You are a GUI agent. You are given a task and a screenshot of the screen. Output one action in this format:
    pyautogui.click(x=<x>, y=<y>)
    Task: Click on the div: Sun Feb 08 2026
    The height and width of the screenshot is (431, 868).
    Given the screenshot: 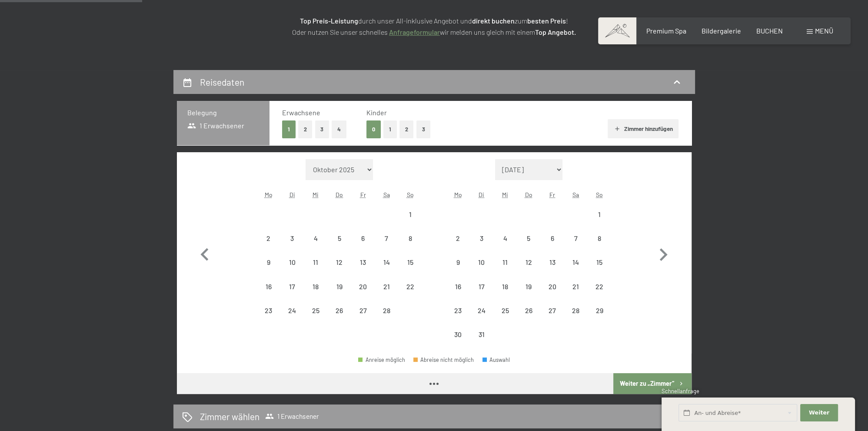 What is the action you would take?
    pyautogui.click(x=410, y=238)
    